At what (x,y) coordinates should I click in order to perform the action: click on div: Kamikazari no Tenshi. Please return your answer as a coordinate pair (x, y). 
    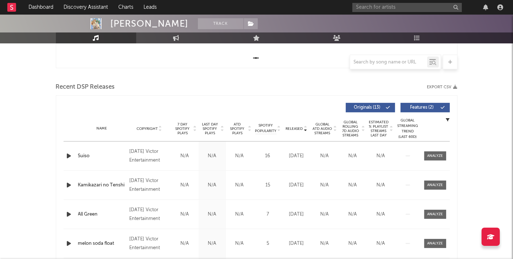
    Looking at the image, I should click on (102, 186).